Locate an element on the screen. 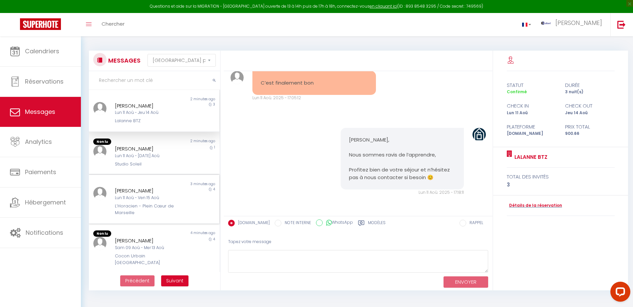  label: Modèles is located at coordinates (377, 224).